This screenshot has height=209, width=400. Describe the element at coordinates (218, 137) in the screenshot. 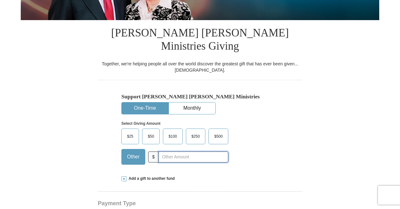

I see `span: $500` at that location.